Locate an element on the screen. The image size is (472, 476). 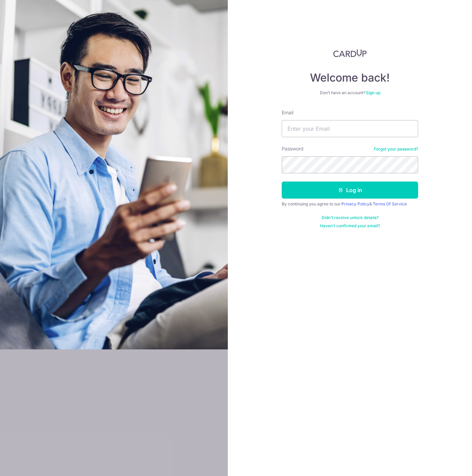
a: Forgot your password? is located at coordinates (396, 149).